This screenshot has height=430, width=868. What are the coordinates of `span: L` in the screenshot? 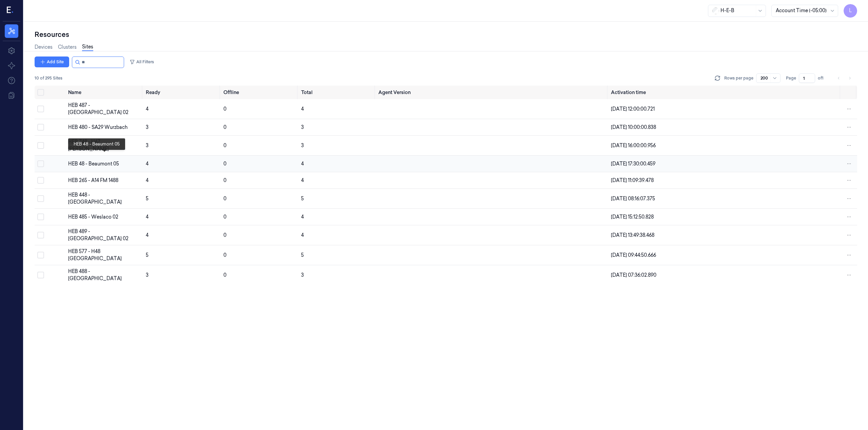 It's located at (850, 11).